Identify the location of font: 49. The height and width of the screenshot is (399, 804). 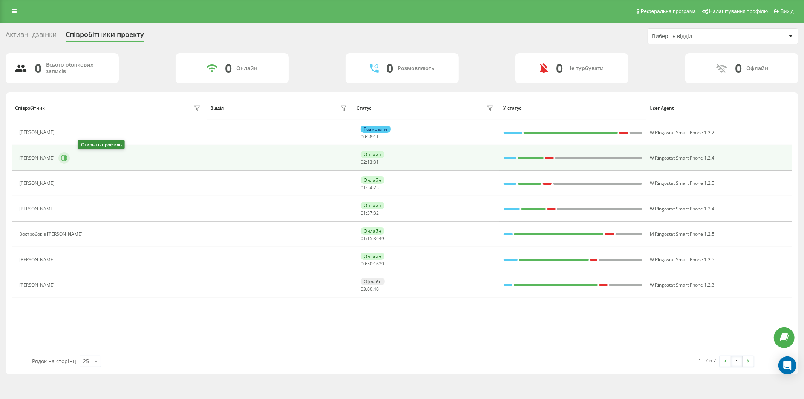
(381, 238).